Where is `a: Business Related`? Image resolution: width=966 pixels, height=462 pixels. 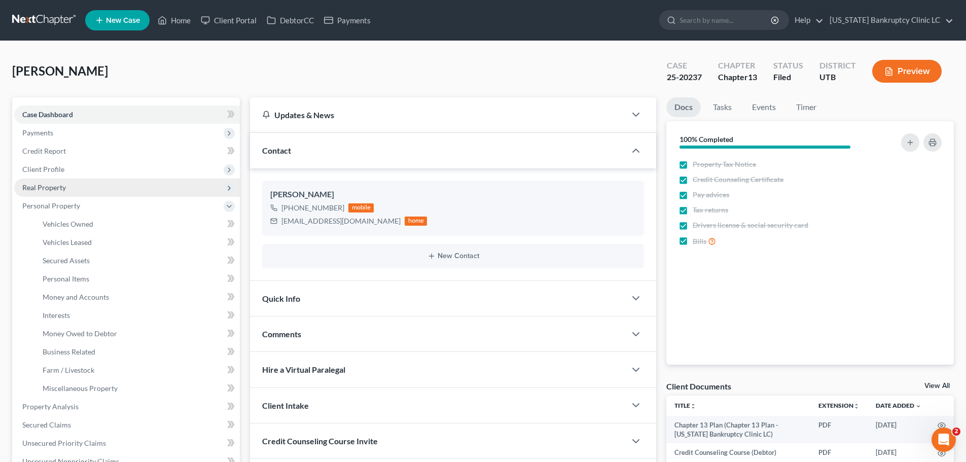
a: Business Related is located at coordinates (137, 352).